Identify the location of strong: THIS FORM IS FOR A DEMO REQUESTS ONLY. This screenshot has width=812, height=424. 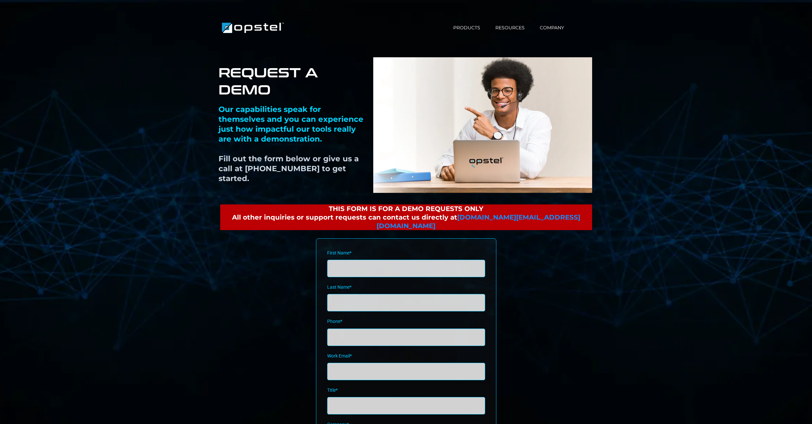
(406, 209).